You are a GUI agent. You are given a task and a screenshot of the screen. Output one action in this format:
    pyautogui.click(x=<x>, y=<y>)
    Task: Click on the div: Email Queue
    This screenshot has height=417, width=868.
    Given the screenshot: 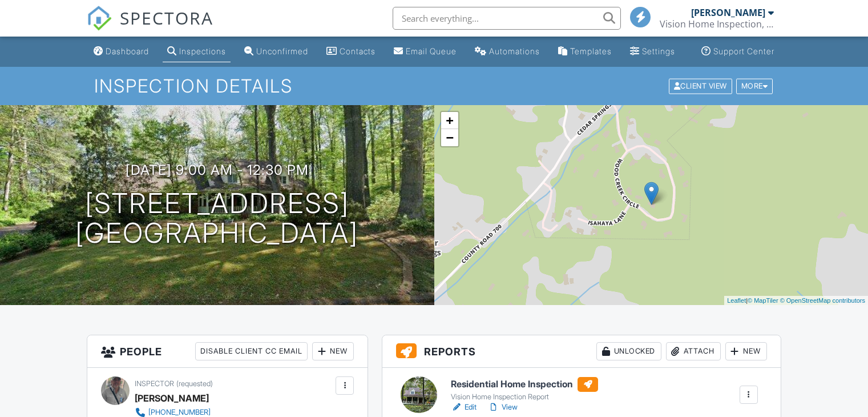 What is the action you would take?
    pyautogui.click(x=431, y=50)
    